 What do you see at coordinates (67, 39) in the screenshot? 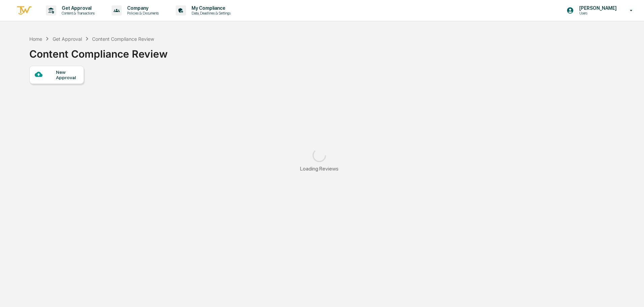
I see `div: Get Approval` at bounding box center [67, 39].